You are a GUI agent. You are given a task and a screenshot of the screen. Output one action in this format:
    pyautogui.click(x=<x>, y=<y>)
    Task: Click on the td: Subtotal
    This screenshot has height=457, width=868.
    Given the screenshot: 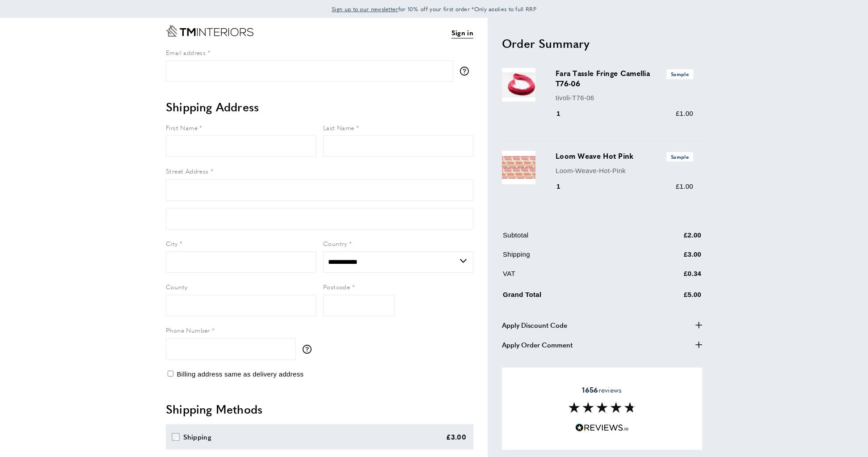 What is the action you would take?
    pyautogui.click(x=570, y=238)
    